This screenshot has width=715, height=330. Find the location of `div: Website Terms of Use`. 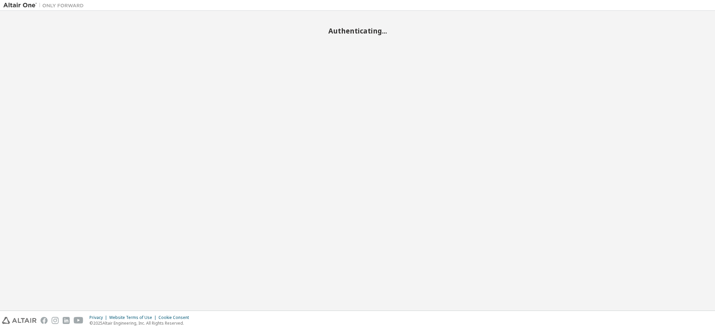

div: Website Terms of Use is located at coordinates (134, 317).